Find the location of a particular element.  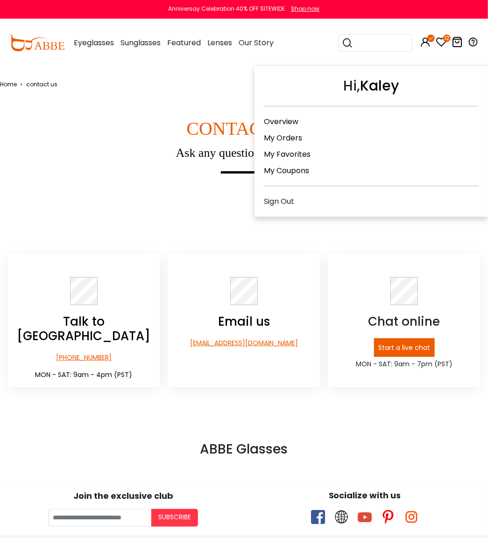

span: Sunglasses is located at coordinates (141, 42).